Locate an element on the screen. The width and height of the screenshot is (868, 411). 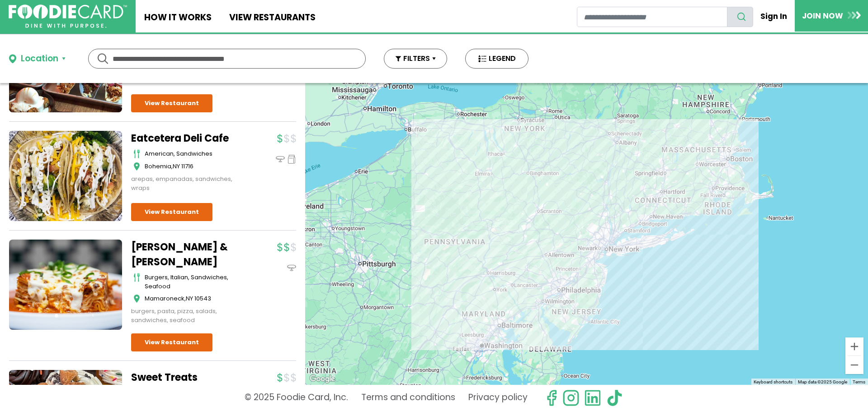
a: Sign In is located at coordinates (773, 16).